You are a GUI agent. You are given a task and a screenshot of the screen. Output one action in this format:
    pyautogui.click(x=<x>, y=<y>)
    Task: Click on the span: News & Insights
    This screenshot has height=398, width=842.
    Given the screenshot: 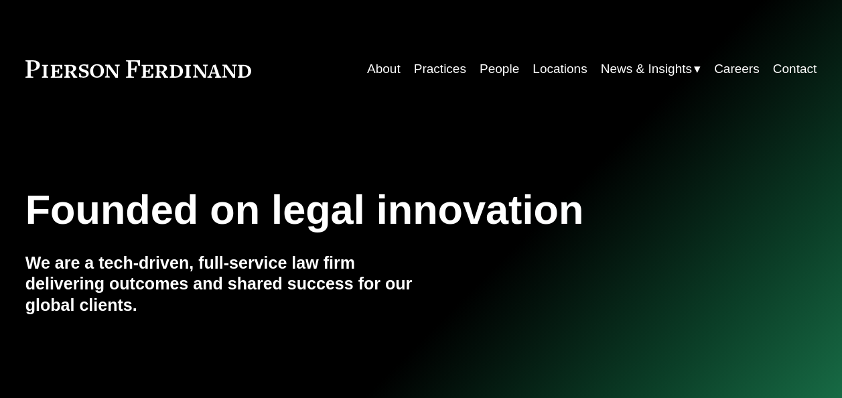 What is the action you would take?
    pyautogui.click(x=646, y=69)
    